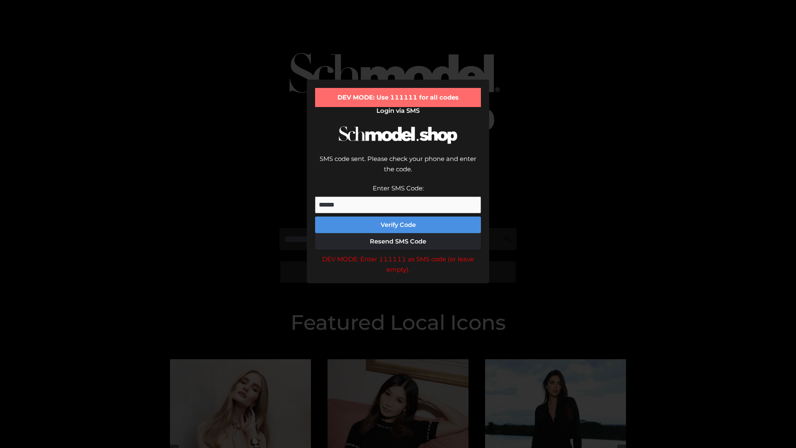 The height and width of the screenshot is (448, 796). Describe the element at coordinates (398, 135) in the screenshot. I see `img: Schmodel Logo` at that location.